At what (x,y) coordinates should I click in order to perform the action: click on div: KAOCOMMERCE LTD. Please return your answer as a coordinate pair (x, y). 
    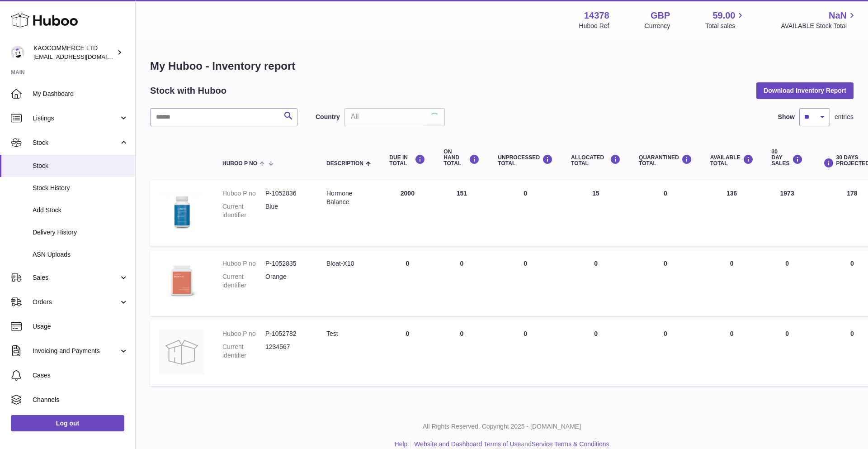
    Looking at the image, I should click on (74, 53).